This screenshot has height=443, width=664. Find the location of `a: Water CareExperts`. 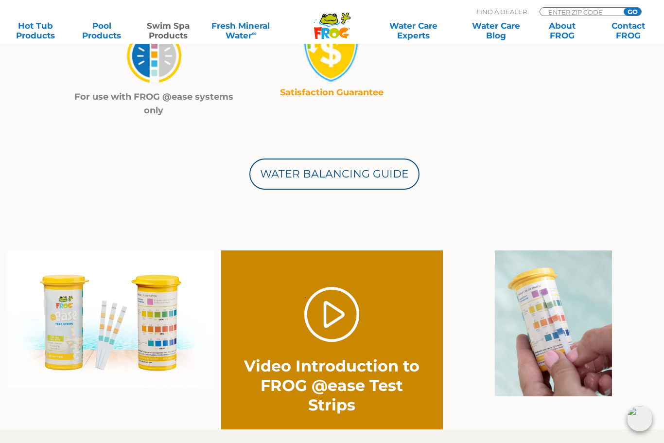

a: Water CareExperts is located at coordinates (413, 31).